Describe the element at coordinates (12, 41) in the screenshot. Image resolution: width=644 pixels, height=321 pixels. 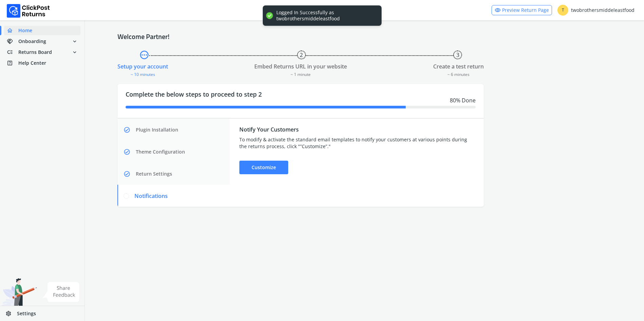
I see `span: handshake` at that location.